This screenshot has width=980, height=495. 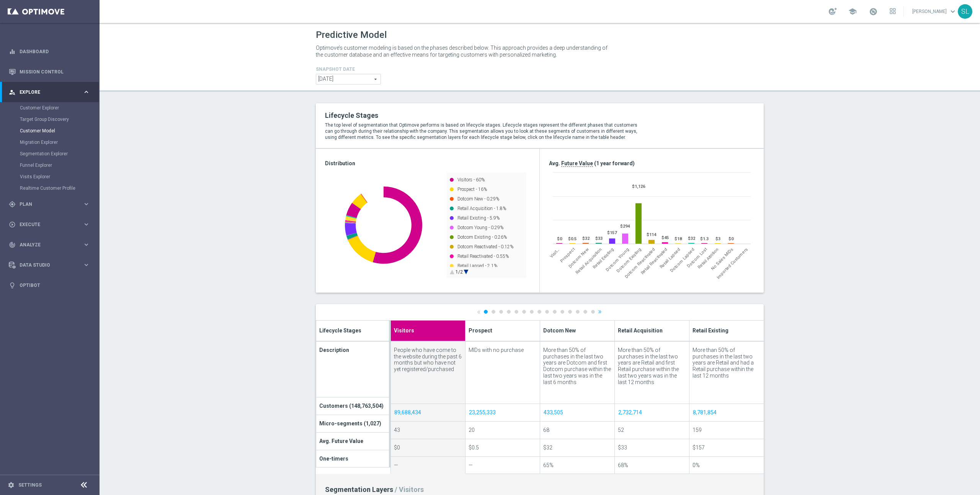 What do you see at coordinates (49, 205) in the screenshot?
I see `div: gps_fixed Plan keyboard_arrow_right` at bounding box center [49, 205].